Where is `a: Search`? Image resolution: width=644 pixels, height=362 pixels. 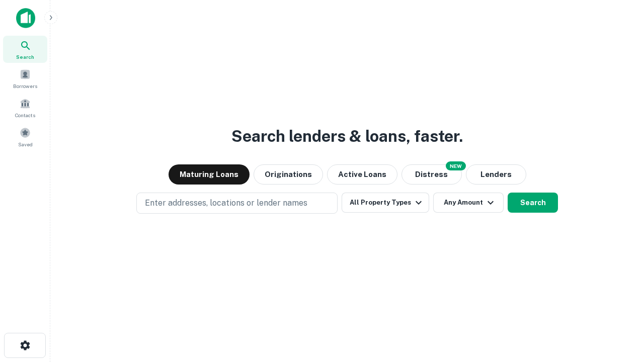
a: Search is located at coordinates (25, 50).